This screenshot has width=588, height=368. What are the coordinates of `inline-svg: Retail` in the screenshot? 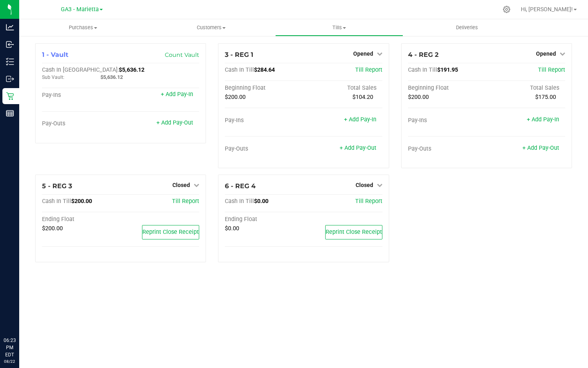 It's located at (10, 96).